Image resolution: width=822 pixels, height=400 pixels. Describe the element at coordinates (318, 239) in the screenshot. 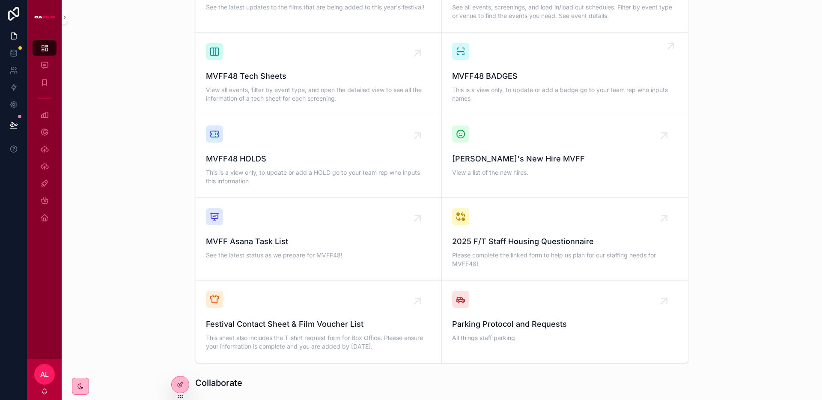

I see `a: MVFF Asana Task ListSee the latest status as we prepare for MVFF48!` at that location.